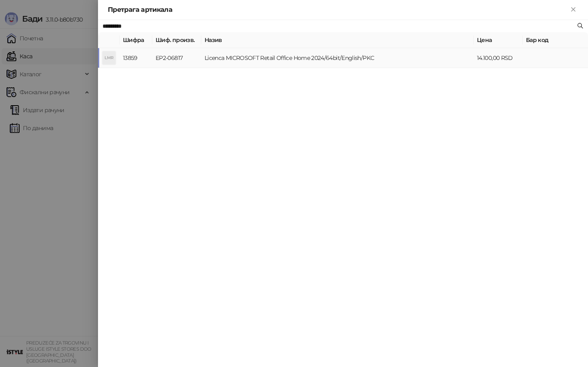 This screenshot has height=367, width=588. What do you see at coordinates (573, 10) in the screenshot?
I see `button: Close` at bounding box center [573, 10].